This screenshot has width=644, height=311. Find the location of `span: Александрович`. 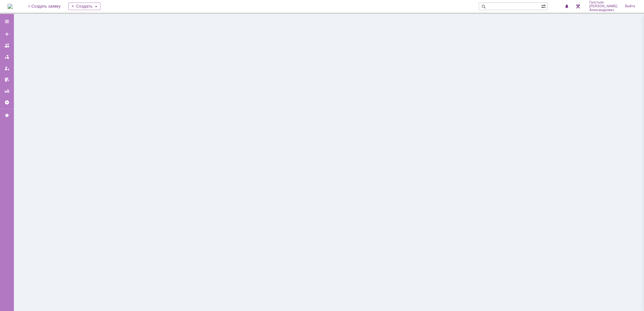

span: Александрович is located at coordinates (604, 10).